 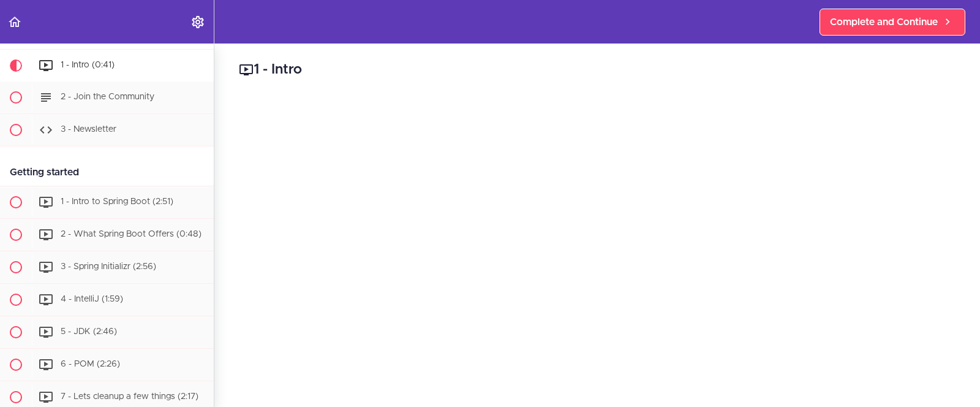 I want to click on span: 1 - Intro to Spring Boot (2:51), so click(x=117, y=201).